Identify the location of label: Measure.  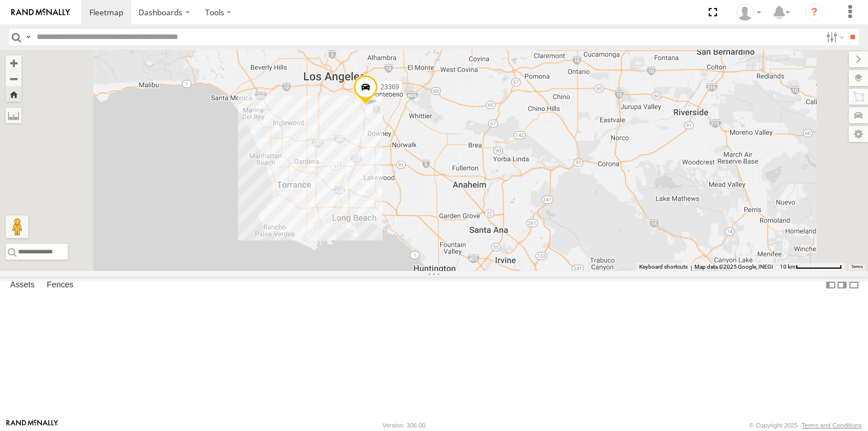
(14, 115).